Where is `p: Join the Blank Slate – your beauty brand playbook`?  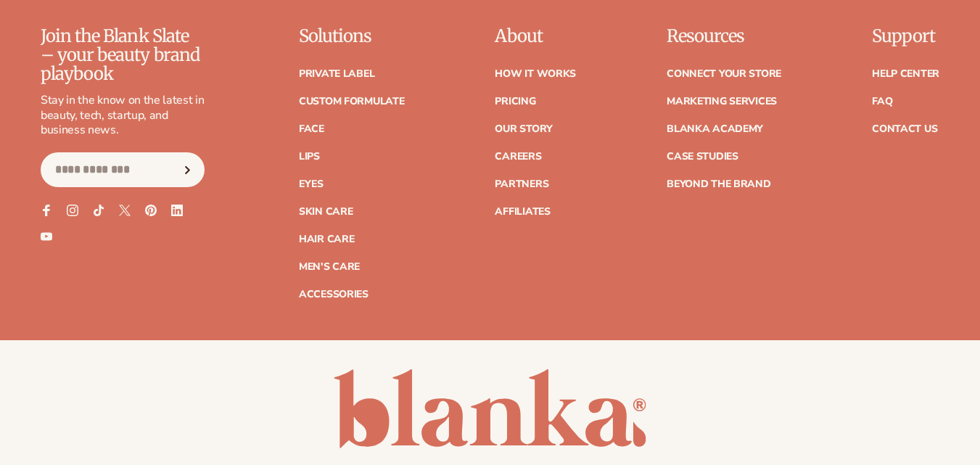 p: Join the Blank Slate – your beauty brand playbook is located at coordinates (123, 55).